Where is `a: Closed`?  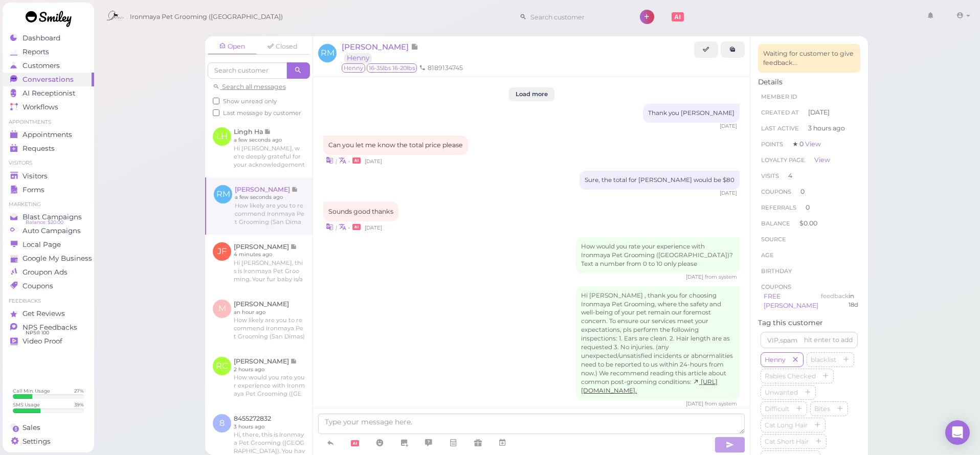
a: Closed is located at coordinates (282, 47).